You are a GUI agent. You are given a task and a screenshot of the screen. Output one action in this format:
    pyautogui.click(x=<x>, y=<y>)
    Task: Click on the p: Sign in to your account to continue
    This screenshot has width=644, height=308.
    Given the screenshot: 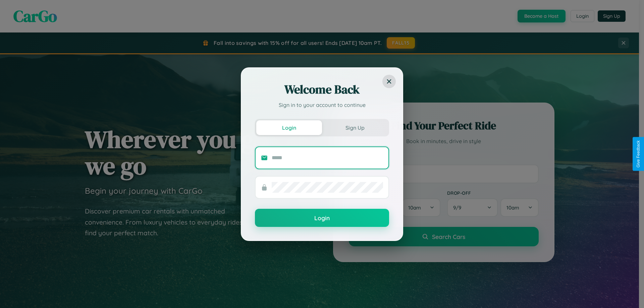 What is the action you would take?
    pyautogui.click(x=322, y=105)
    